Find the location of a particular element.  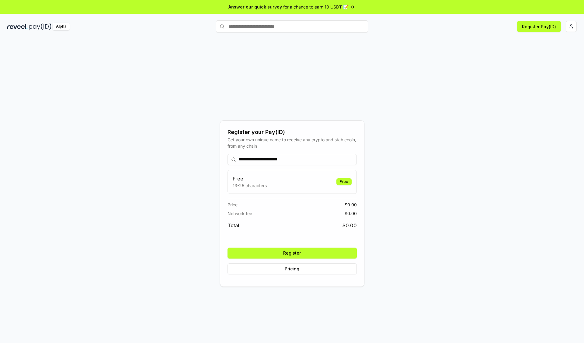

span: Answer our quick survey is located at coordinates (255, 7).